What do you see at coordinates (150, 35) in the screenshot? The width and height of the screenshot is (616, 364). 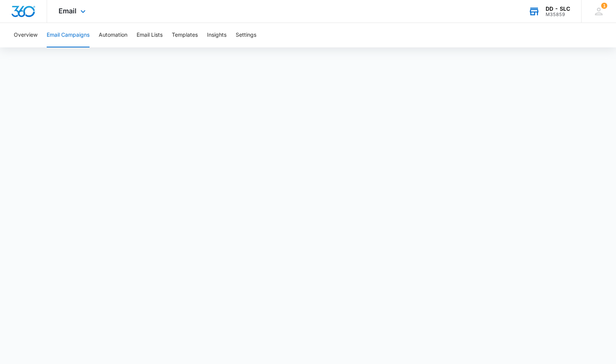 I see `button: Email Lists` at bounding box center [150, 35].